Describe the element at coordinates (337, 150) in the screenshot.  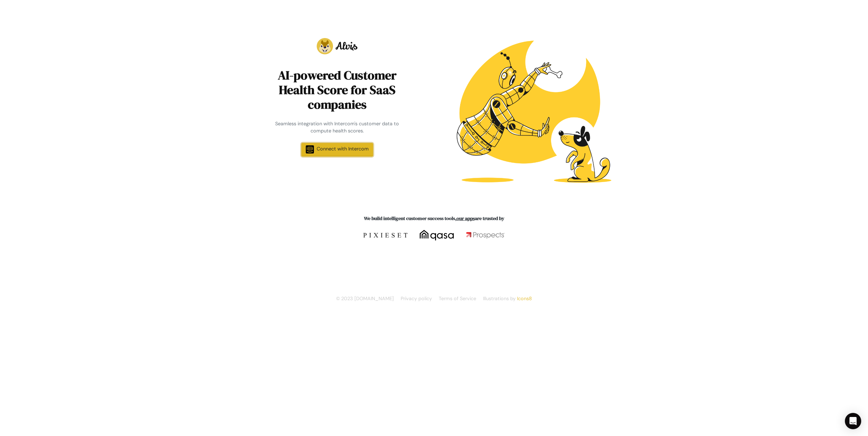
I see `a: Connect with Intercom` at that location.